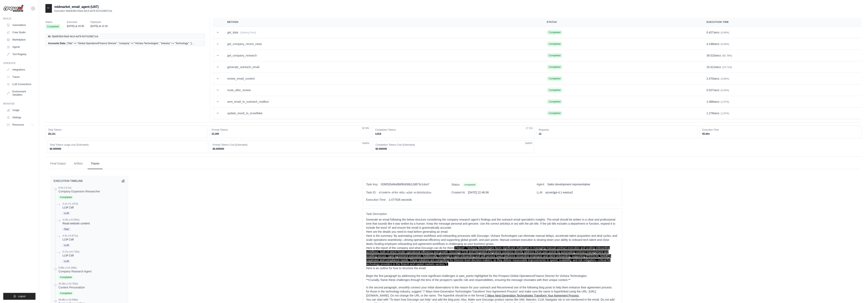 This screenshot has width=868, height=303. I want to click on span: Accounts Data:, so click(57, 43).